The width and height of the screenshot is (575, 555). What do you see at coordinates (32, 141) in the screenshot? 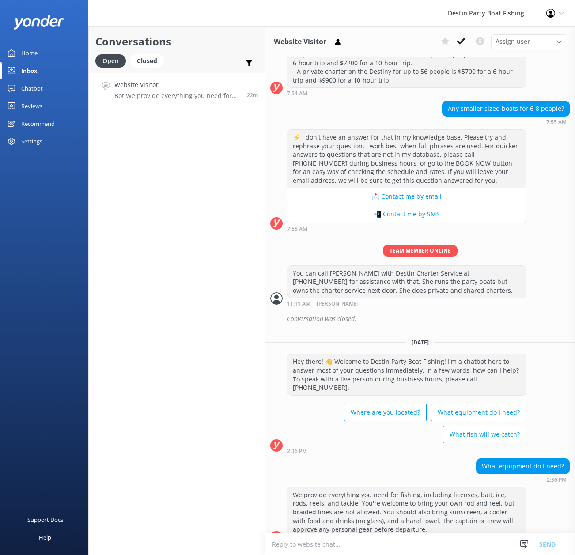
I see `div: Settings` at bounding box center [32, 141].